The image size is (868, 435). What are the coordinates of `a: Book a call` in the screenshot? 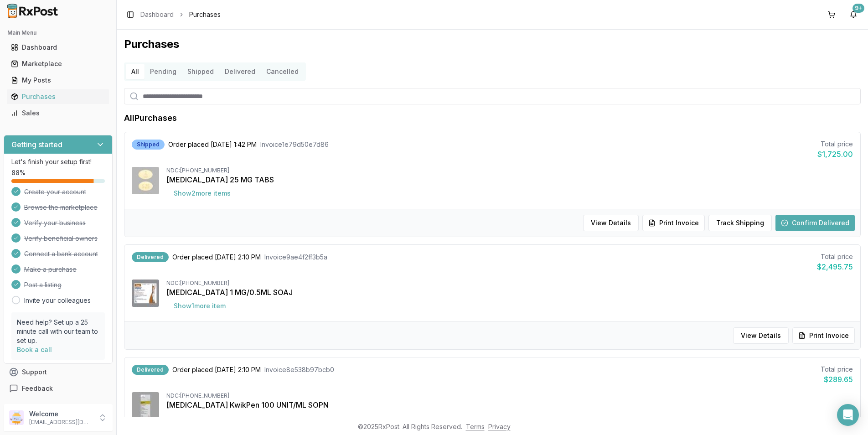 It's located at (34, 349).